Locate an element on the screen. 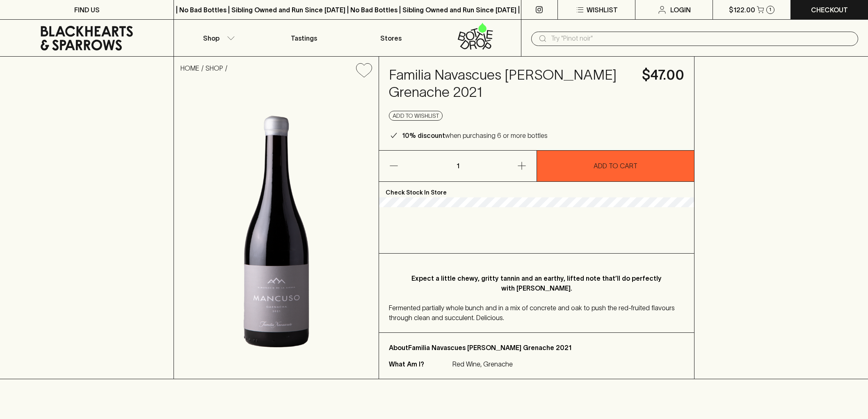  a: HOME is located at coordinates (190, 68).